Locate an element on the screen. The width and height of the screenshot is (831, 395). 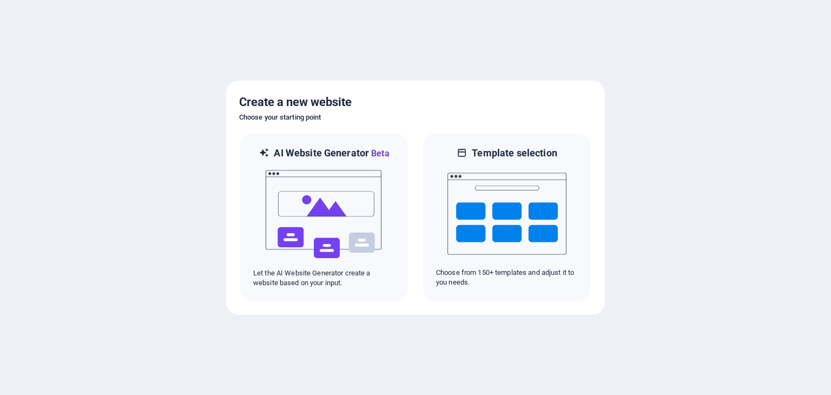
p: Let the AI Website Generator create a website based on your input. is located at coordinates (324, 278).